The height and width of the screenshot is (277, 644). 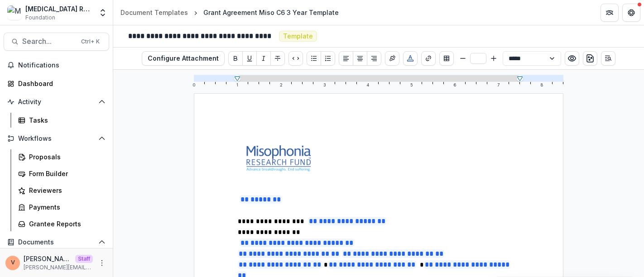 I want to click on button: Open entity switcher, so click(x=103, y=13).